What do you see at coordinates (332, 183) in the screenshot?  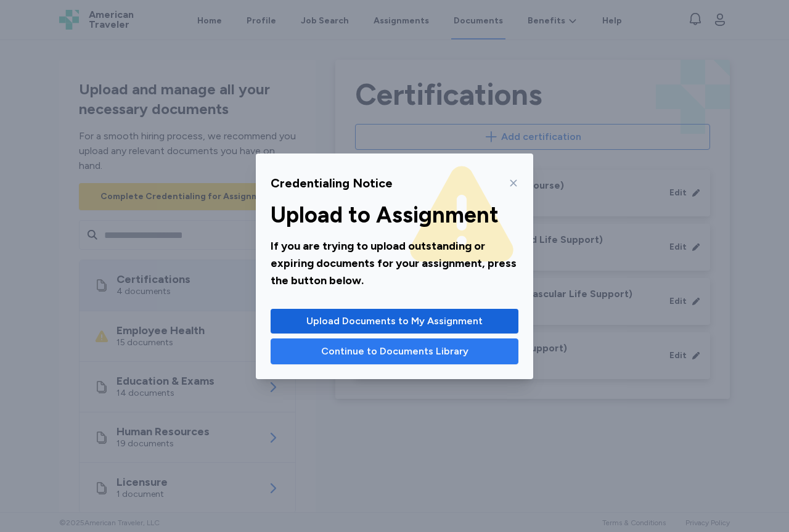 I see `div: Credentialing Notice` at bounding box center [332, 183].